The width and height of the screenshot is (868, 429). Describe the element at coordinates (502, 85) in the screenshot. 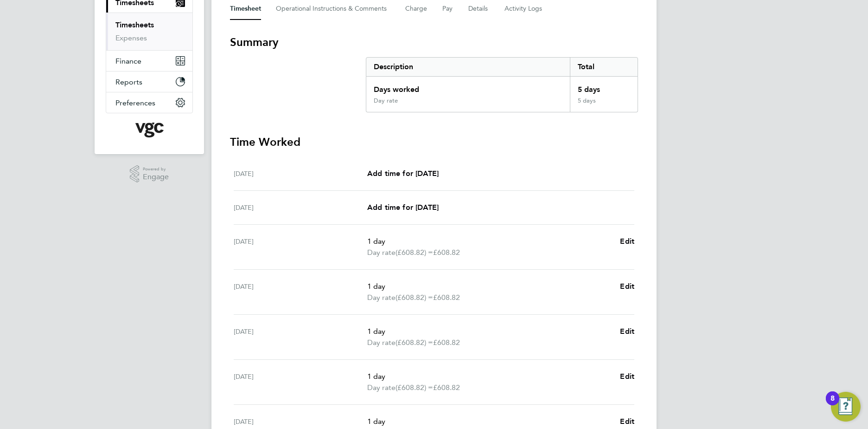

I see `div: Summary` at that location.